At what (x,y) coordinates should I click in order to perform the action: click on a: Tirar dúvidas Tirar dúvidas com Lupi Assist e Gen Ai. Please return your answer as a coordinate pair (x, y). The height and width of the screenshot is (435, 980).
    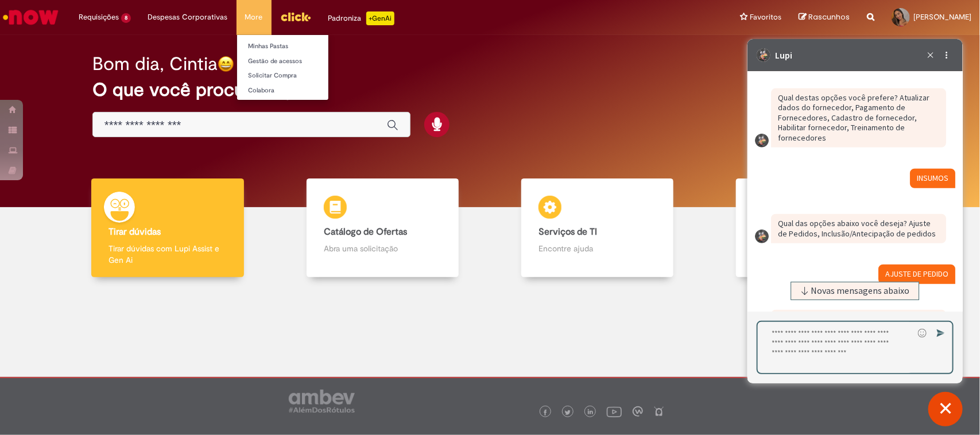
    Looking at the image, I should click on (168, 228).